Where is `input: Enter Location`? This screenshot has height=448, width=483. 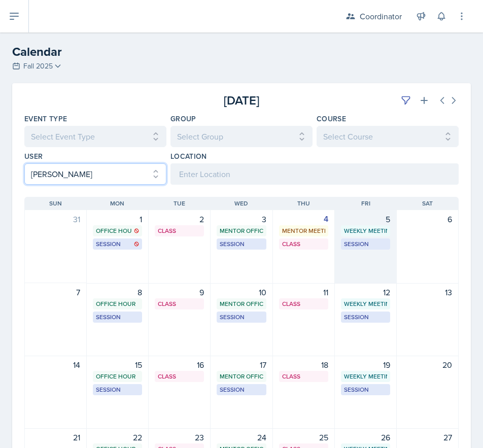
input: Enter Location is located at coordinates (315, 174).